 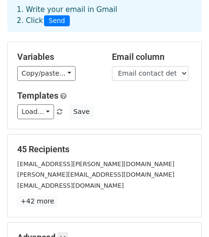 I want to click on a: +42 more, so click(x=37, y=201).